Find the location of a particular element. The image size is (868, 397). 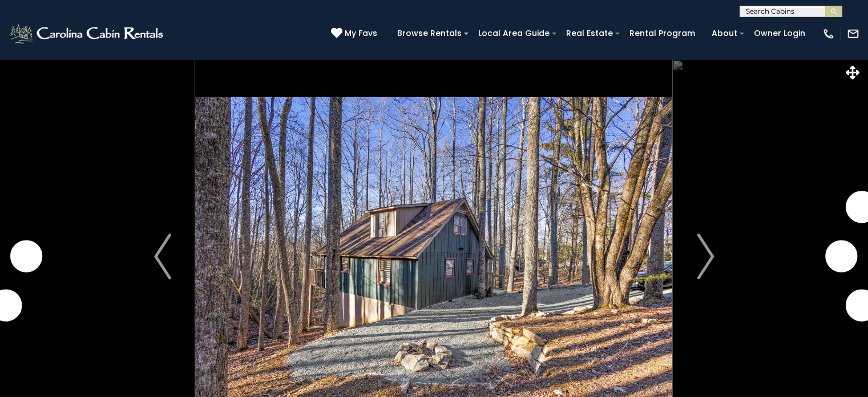

img: mail-regular-white.png is located at coordinates (853, 34).